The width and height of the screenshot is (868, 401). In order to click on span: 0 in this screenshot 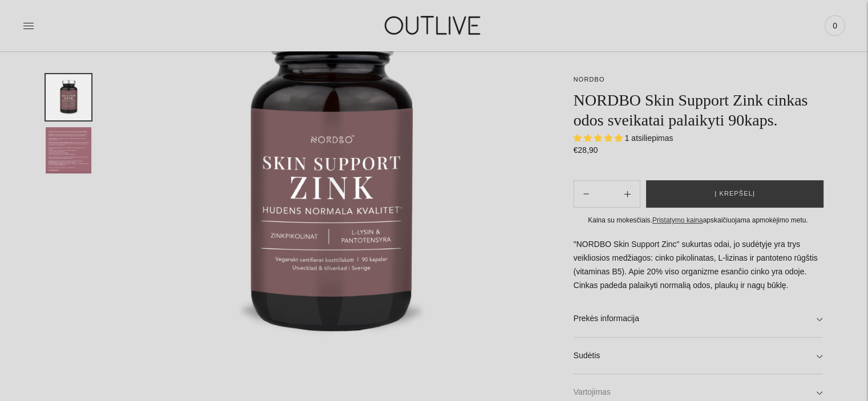, I will do `click(835, 26)`.